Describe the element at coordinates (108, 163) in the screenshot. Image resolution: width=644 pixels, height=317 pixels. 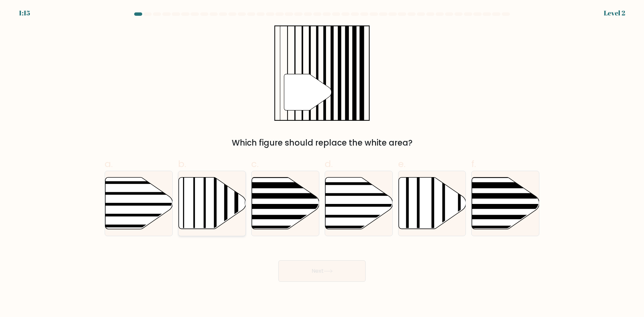
I see `span: a.` at that location.